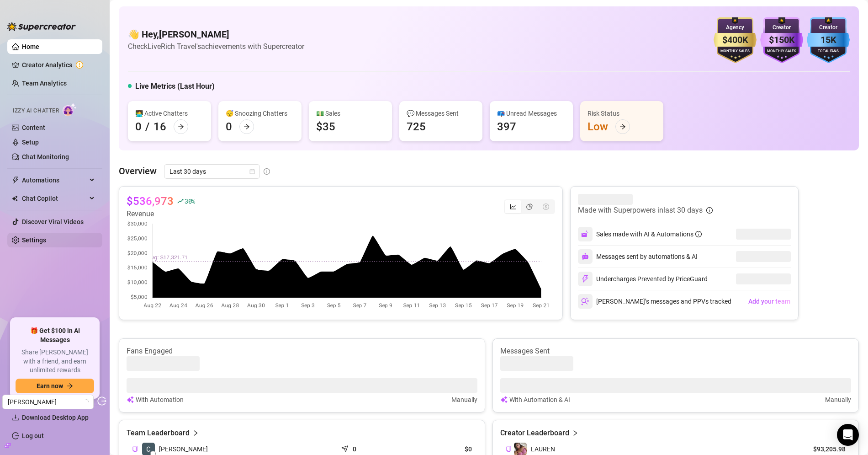 This screenshot has height=455, width=868. What do you see at coordinates (137, 171) in the screenshot?
I see `article: Overview` at bounding box center [137, 171].